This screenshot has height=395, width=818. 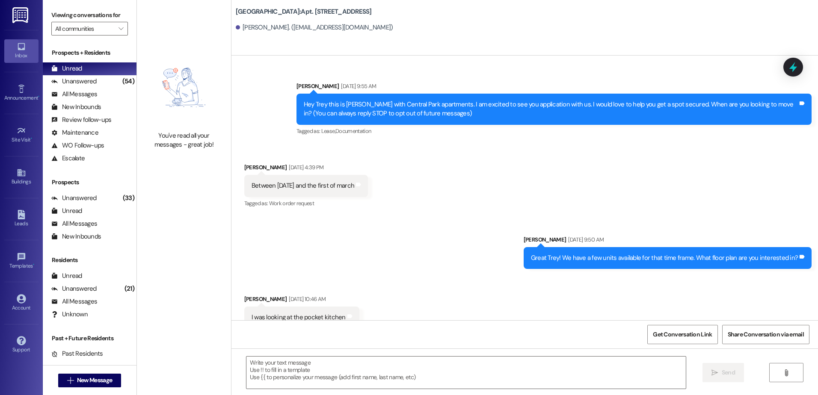 What do you see at coordinates (89, 260) in the screenshot?
I see `div: Residents` at bounding box center [89, 260].